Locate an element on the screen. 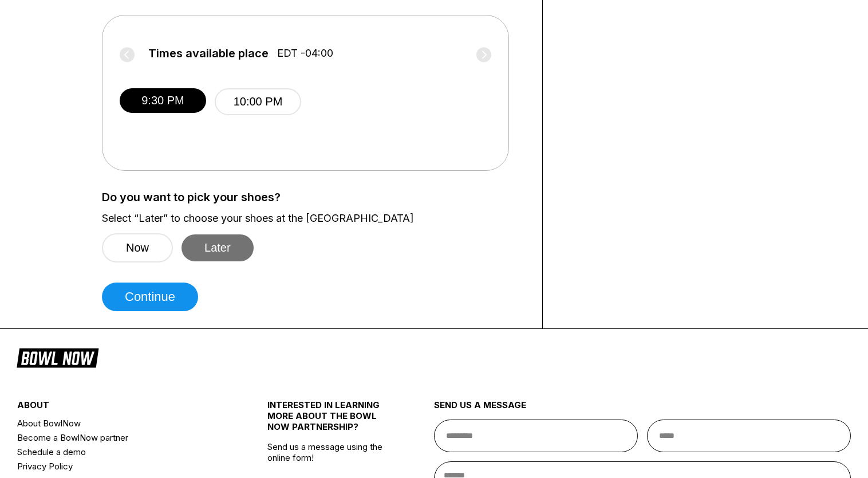  a: Become a BowlNow partner is located at coordinates (121, 438).